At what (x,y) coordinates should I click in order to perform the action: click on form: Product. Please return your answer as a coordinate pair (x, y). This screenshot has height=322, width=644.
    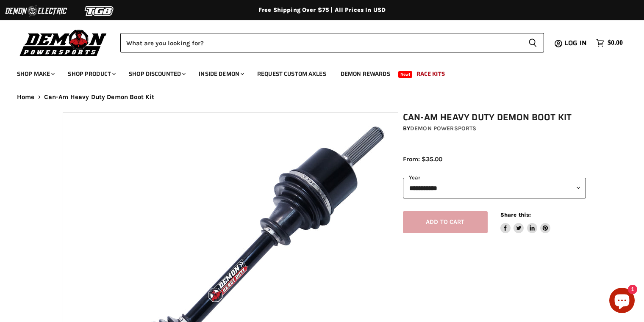
    Looking at the image, I should click on (332, 43).